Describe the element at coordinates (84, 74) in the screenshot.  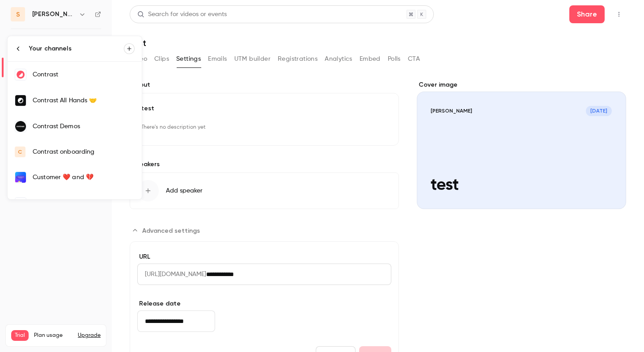
I see `div: Contrast` at that location.